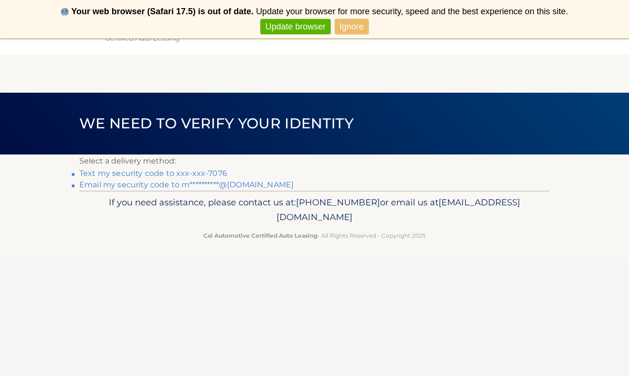 The width and height of the screenshot is (629, 376). I want to click on span: We need to verify your identity, so click(216, 123).